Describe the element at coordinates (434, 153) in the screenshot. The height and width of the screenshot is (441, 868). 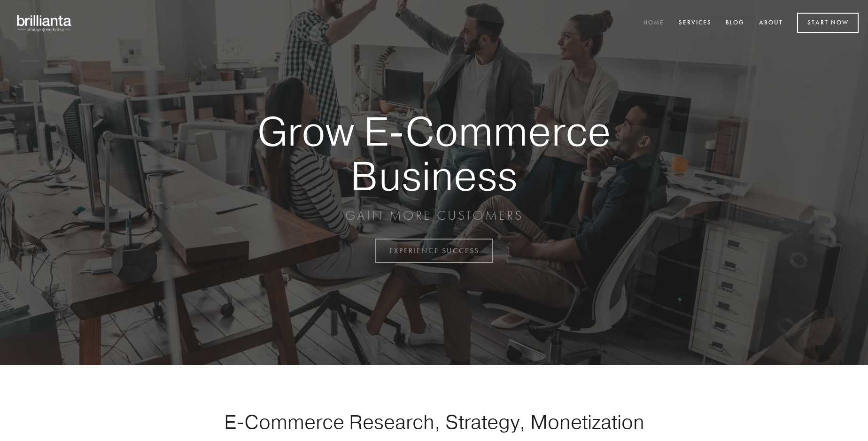
I see `strong: Grow E-Commerce Business` at that location.